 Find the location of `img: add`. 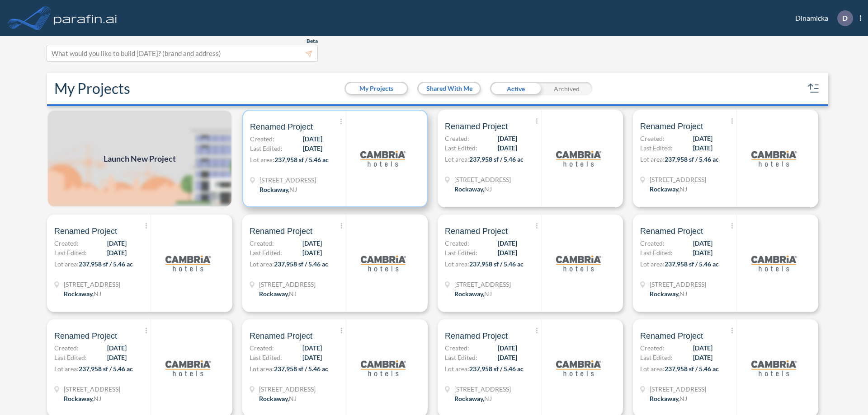

img: add is located at coordinates (139, 158).